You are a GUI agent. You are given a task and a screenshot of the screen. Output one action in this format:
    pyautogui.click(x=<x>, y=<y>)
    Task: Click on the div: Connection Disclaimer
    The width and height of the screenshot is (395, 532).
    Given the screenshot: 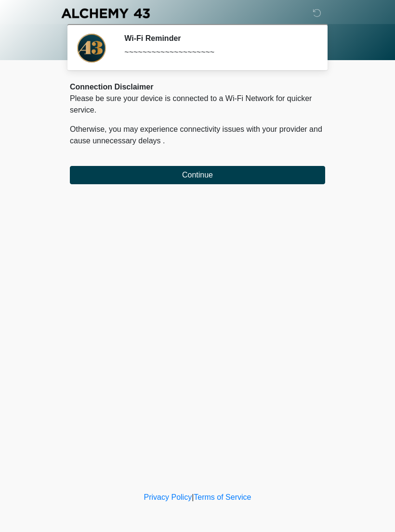 What is the action you would take?
    pyautogui.click(x=198, y=87)
    